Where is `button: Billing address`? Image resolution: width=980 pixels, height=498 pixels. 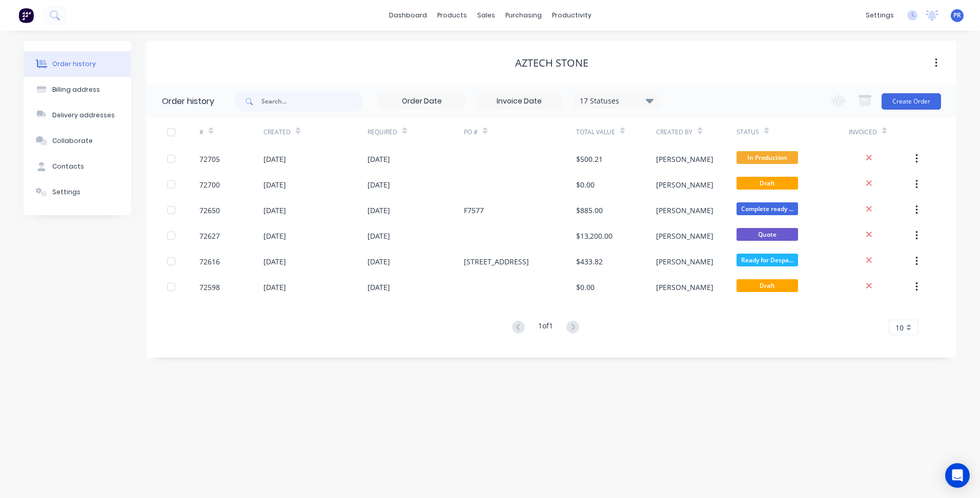
button: Billing address is located at coordinates (77, 90).